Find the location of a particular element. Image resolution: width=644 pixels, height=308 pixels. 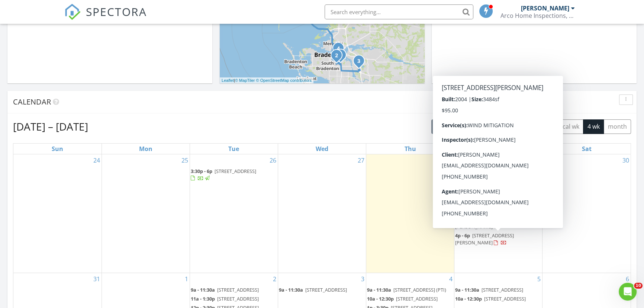

button: 4 wk is located at coordinates (593, 126).